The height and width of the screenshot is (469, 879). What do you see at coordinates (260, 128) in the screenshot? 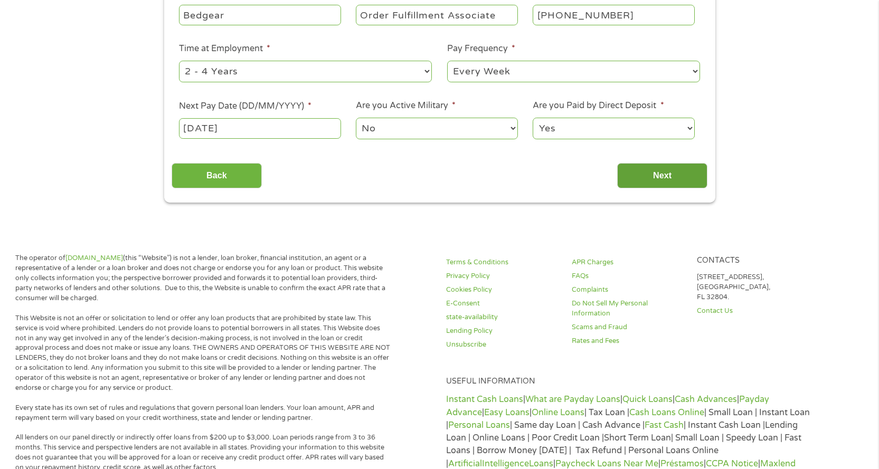
I see `input: Use the arrow keys to pick a date` at bounding box center [260, 128].